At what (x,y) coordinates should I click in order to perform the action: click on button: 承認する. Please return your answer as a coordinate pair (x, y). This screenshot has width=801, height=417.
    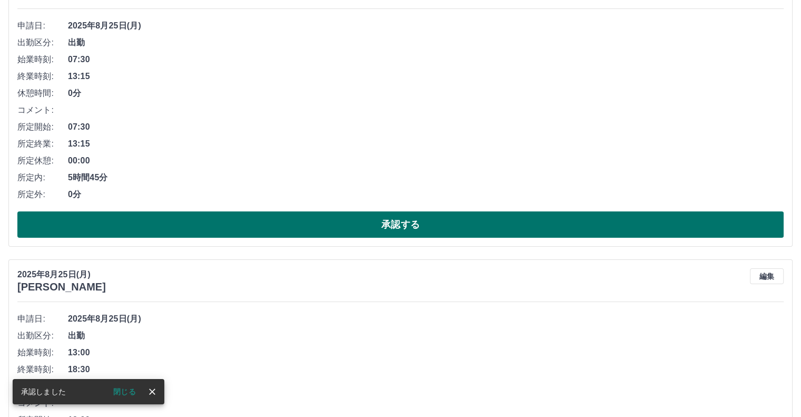
    Looking at the image, I should click on (400, 224).